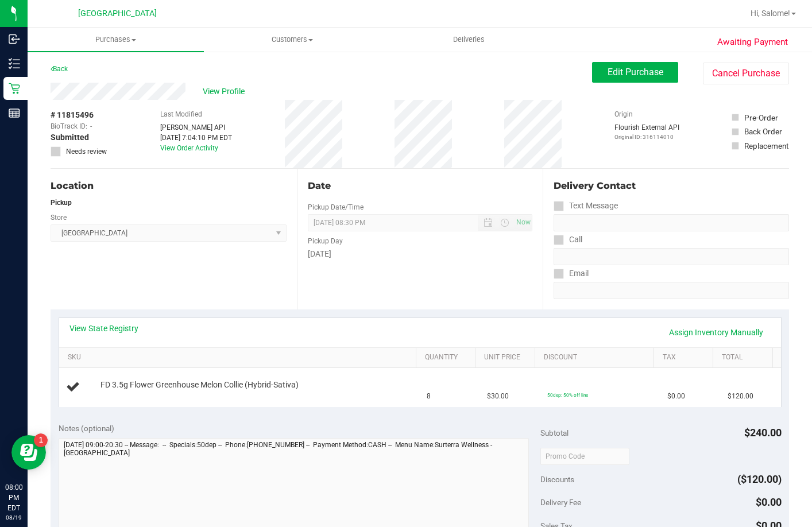 The image size is (812, 527). Describe the element at coordinates (763, 131) in the screenshot. I see `div: Back Order` at that location.